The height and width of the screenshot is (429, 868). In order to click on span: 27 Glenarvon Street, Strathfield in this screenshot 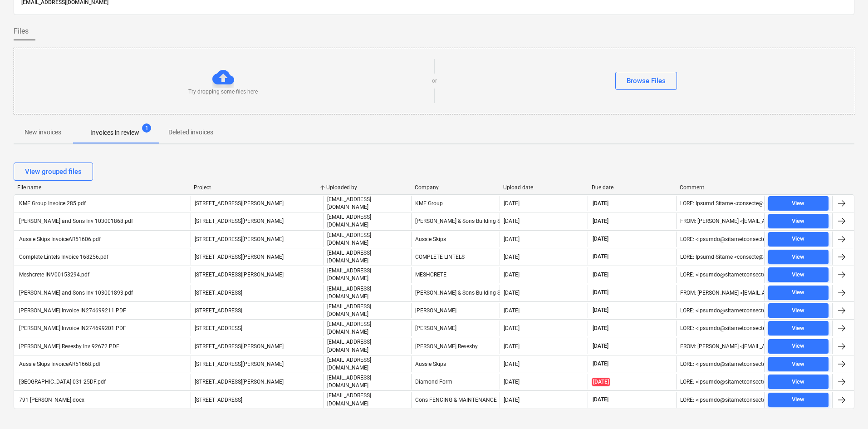, I will do `click(218, 400)`.